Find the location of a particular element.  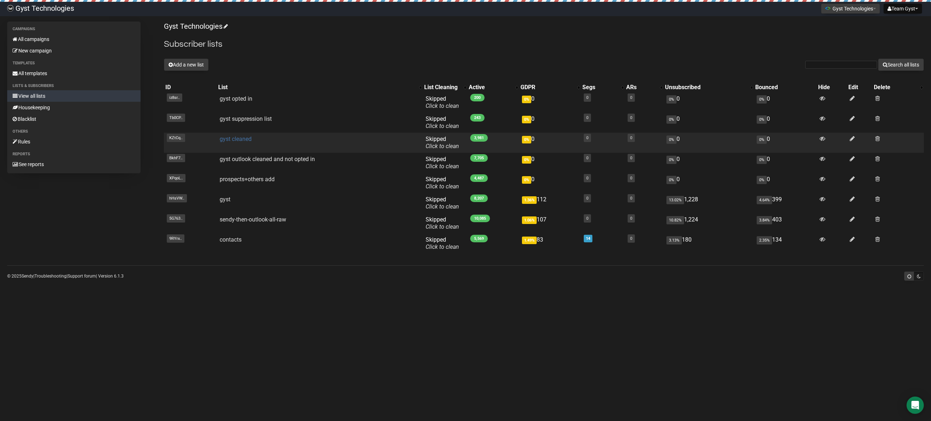

a: Support forum is located at coordinates (82, 276).